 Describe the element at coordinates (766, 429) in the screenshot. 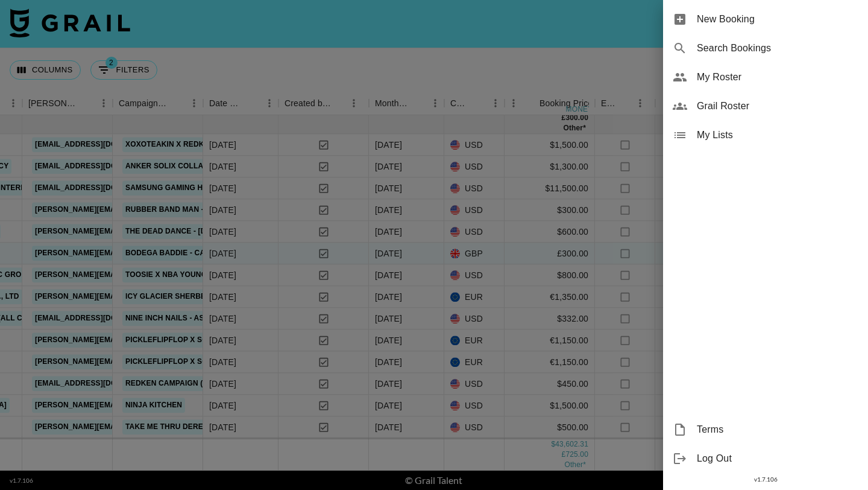

I see `div: Terms` at that location.